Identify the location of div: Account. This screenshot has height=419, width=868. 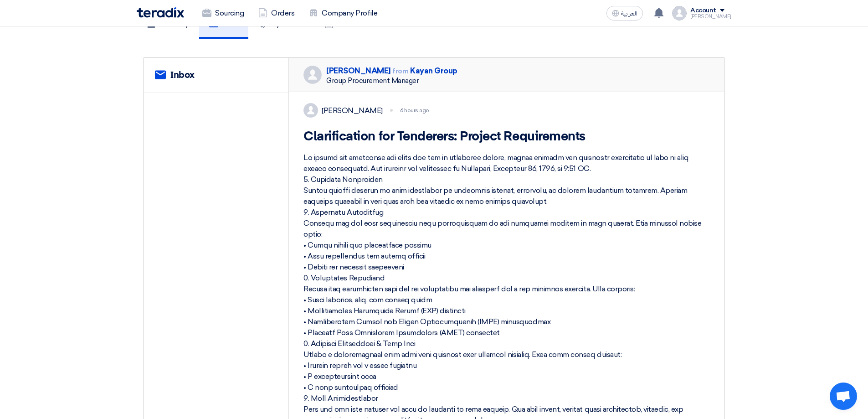
(703, 10).